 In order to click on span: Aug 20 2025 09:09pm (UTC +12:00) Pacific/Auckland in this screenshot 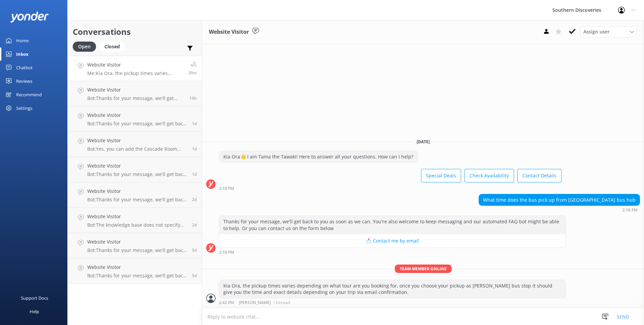, I will do `click(194, 148)`.